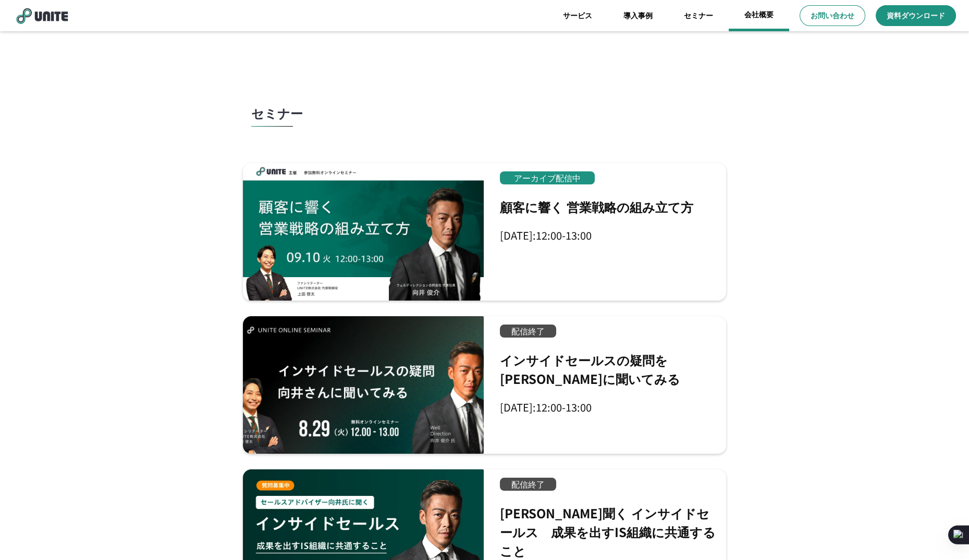  What do you see at coordinates (916, 15) in the screenshot?
I see `a: 資料ダウンロード` at bounding box center [916, 15].